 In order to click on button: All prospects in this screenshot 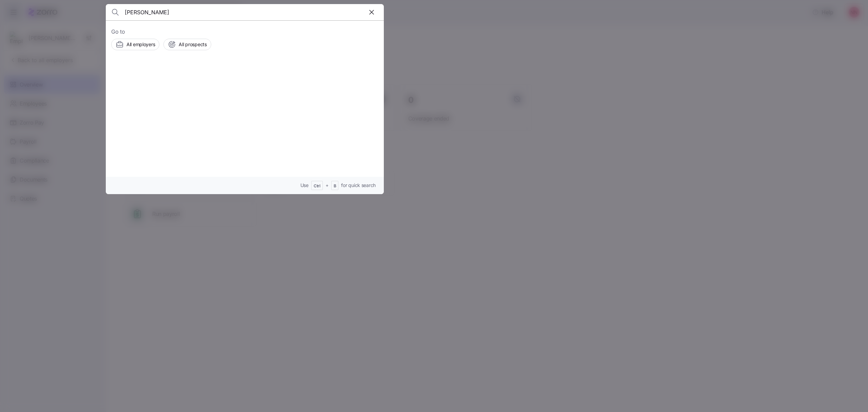, I will do `click(187, 45)`.